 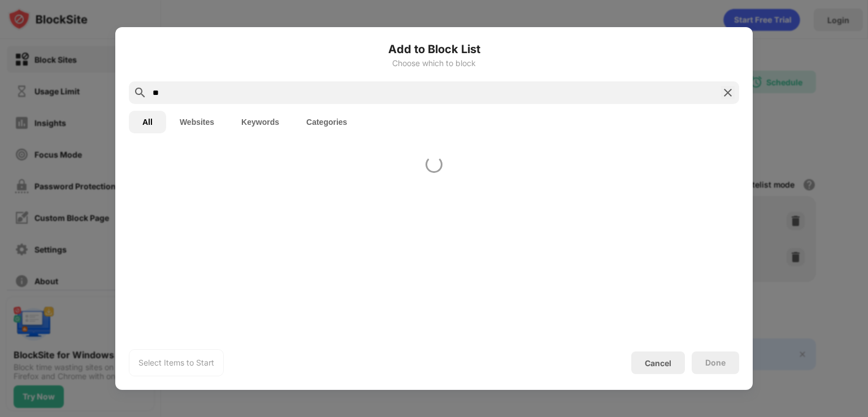 I want to click on button: All, so click(x=148, y=122).